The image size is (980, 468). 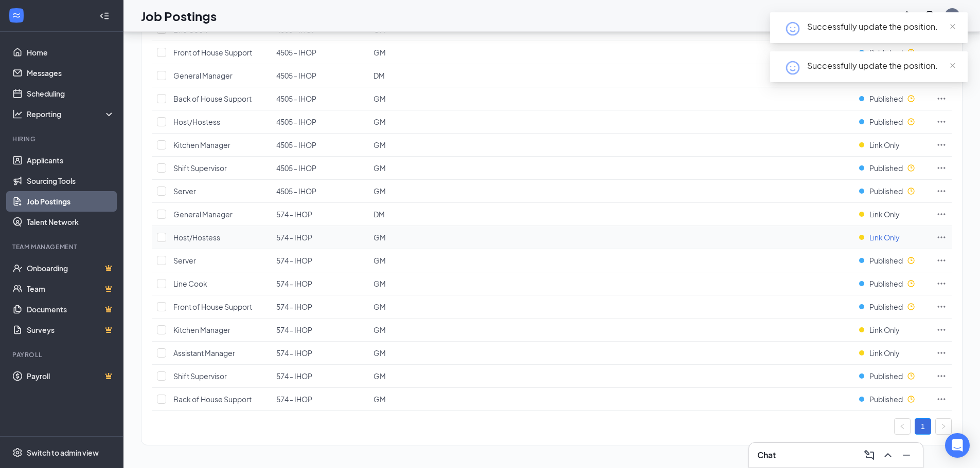 What do you see at coordinates (70, 201) in the screenshot?
I see `a: Job Postings` at bounding box center [70, 201].